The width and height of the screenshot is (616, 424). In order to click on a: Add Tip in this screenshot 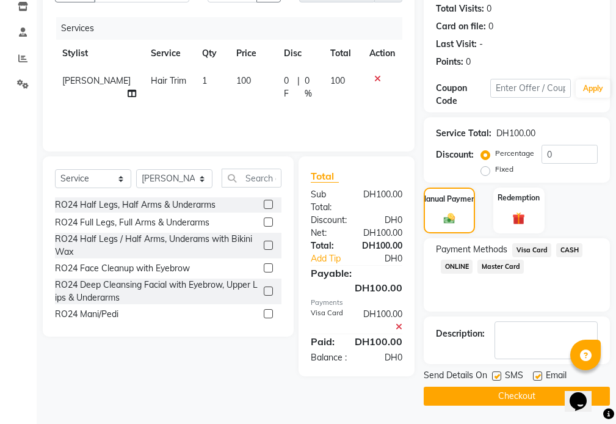, I will do `click(334, 258)`.